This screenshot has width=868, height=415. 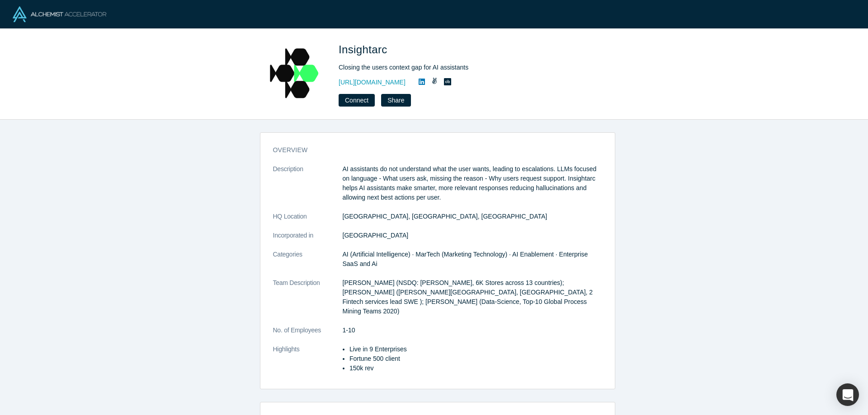 What do you see at coordinates (308, 221) in the screenshot?
I see `dt: HQ Location` at bounding box center [308, 221].